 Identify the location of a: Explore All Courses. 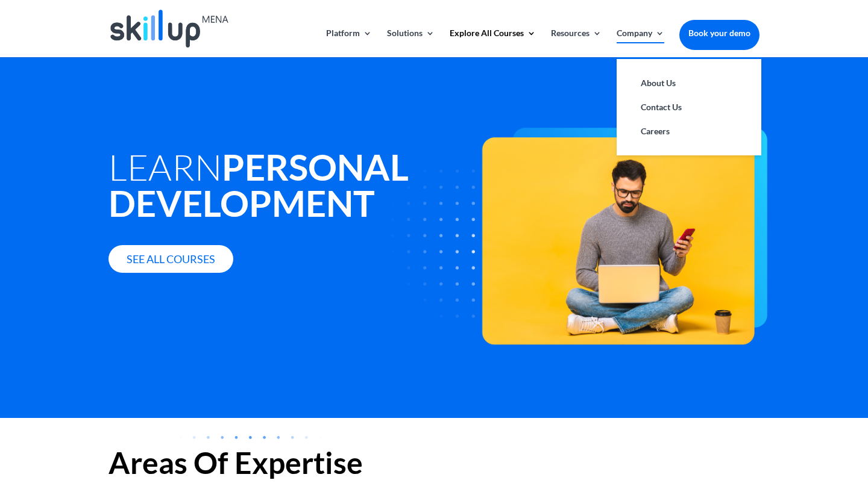
(492, 43).